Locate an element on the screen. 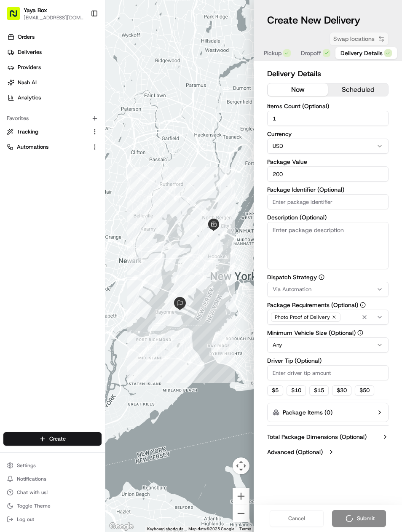 The width and height of the screenshot is (402, 532). button: Keyboard shortcuts is located at coordinates (165, 529).